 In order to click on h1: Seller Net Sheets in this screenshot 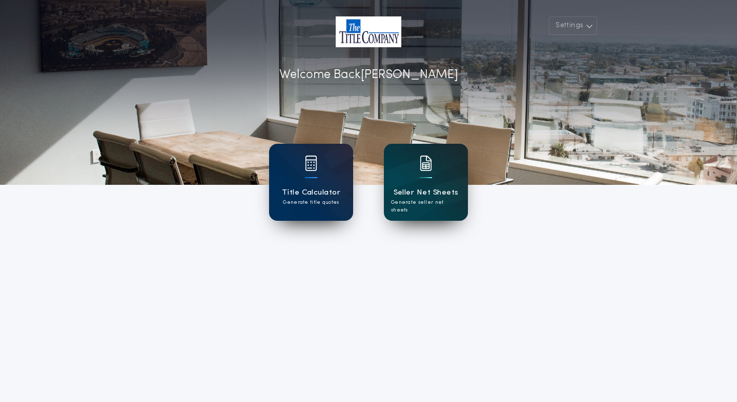, I will do `click(426, 192)`.